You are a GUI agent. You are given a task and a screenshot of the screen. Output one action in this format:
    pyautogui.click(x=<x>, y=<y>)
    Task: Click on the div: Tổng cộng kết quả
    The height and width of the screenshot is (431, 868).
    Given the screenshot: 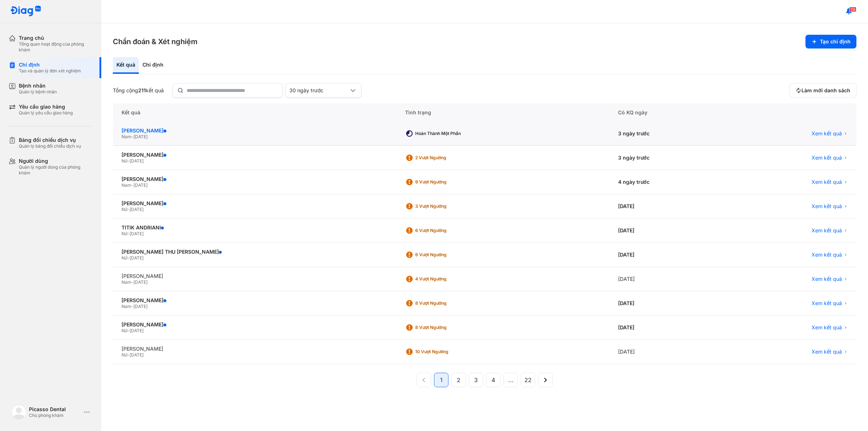 What is the action you would take?
    pyautogui.click(x=138, y=90)
    